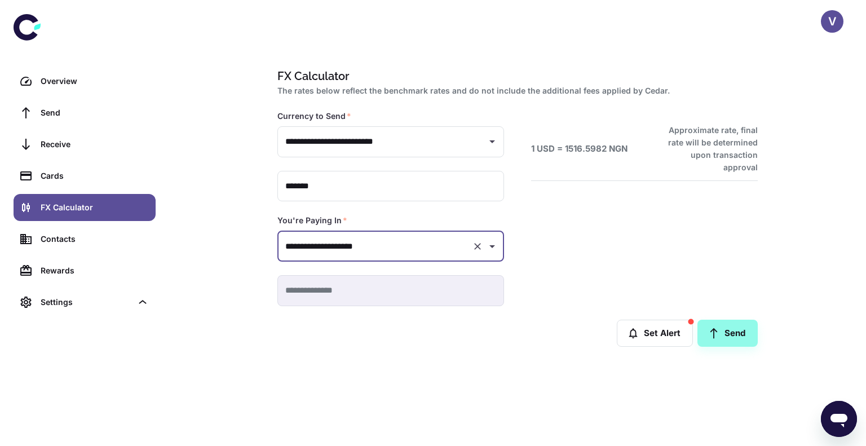  What do you see at coordinates (312, 220) in the screenshot?
I see `label: You're Paying In` at bounding box center [312, 220].